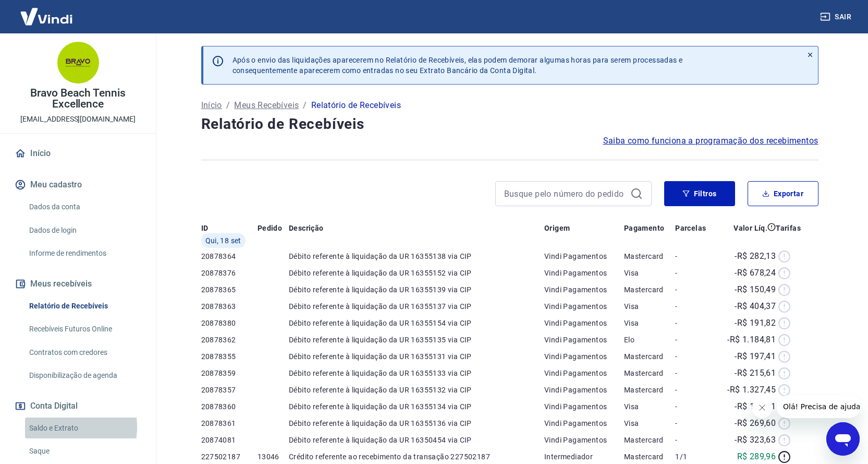 The width and height of the screenshot is (868, 464). What do you see at coordinates (417, 390) in the screenshot?
I see `p: Débito referente à liquidação da UR 16355132 via CIP` at bounding box center [417, 390].